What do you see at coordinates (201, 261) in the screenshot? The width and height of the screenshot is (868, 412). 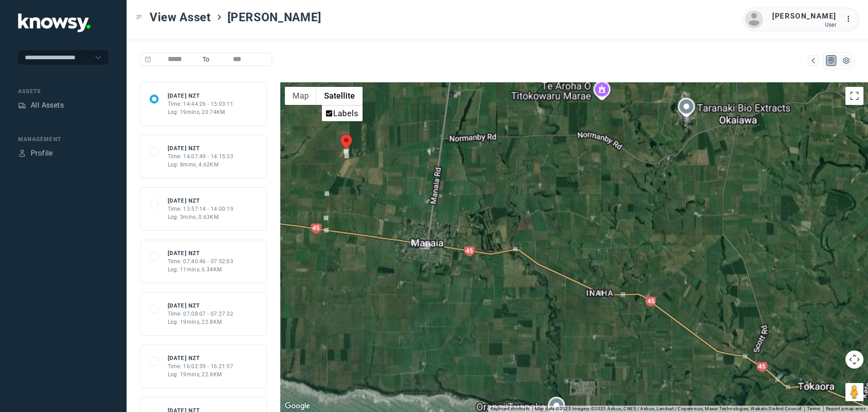 I see `div: Time: 07:40:46 - 07:52:03` at bounding box center [201, 261].